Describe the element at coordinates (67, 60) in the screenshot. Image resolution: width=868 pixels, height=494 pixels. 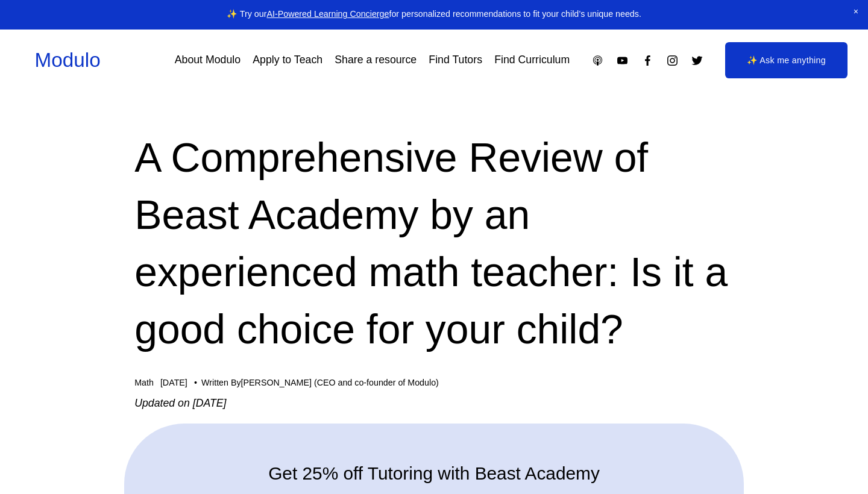
I see `a: Modulo` at that location.